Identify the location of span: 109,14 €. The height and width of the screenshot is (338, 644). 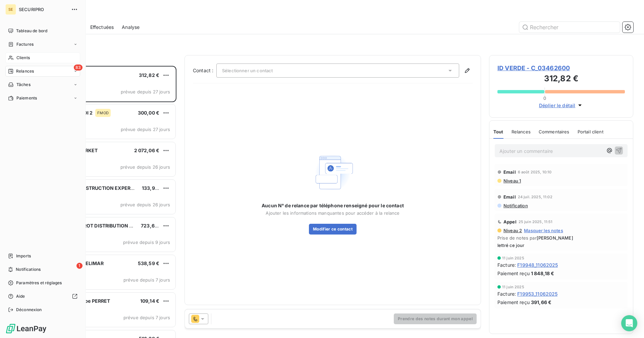
(150, 300).